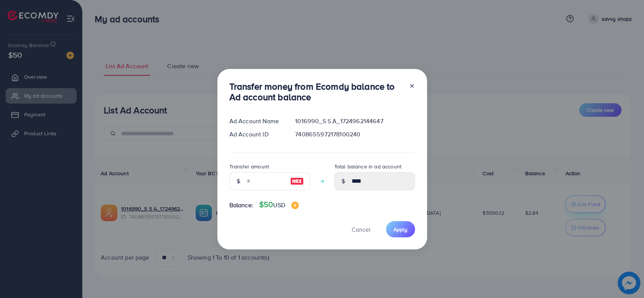 The image size is (644, 298). What do you see at coordinates (360, 230) in the screenshot?
I see `span: Cancel` at bounding box center [360, 230].